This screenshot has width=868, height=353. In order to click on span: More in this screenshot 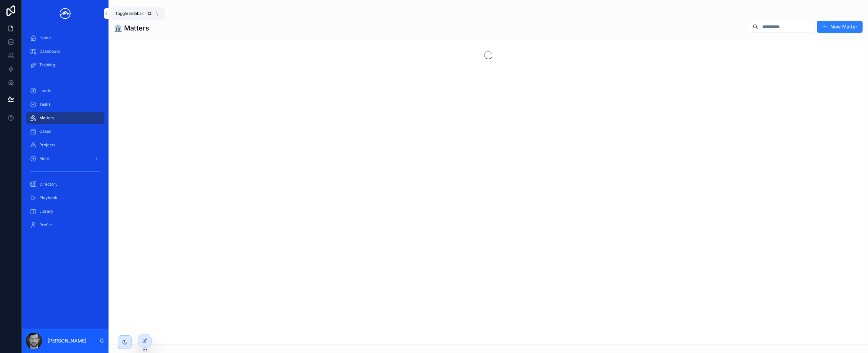, I will do `click(44, 159)`.